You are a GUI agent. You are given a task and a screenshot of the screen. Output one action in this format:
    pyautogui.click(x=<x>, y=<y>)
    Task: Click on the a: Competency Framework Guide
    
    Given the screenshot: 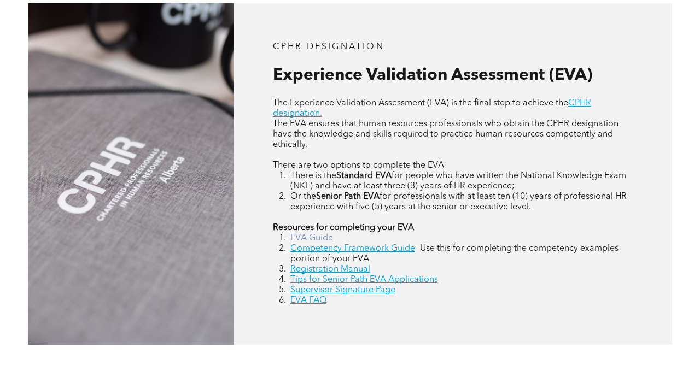 What is the action you would take?
    pyautogui.click(x=353, y=249)
    